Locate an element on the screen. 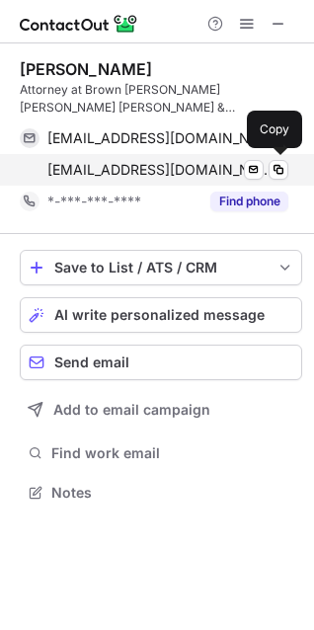 This screenshot has height=630, width=314. button: Send email is located at coordinates (161, 363).